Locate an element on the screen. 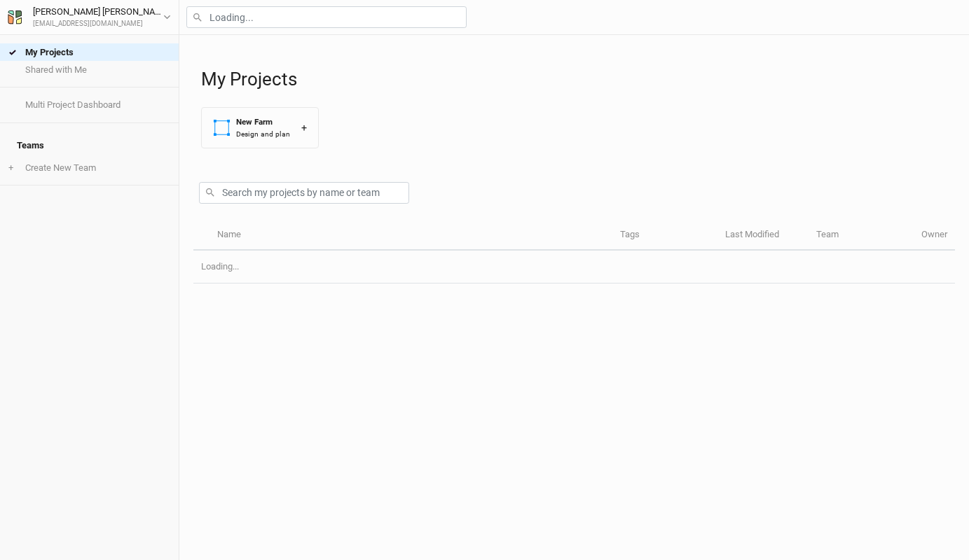 The width and height of the screenshot is (969, 560). div: New Farm is located at coordinates (263, 122).